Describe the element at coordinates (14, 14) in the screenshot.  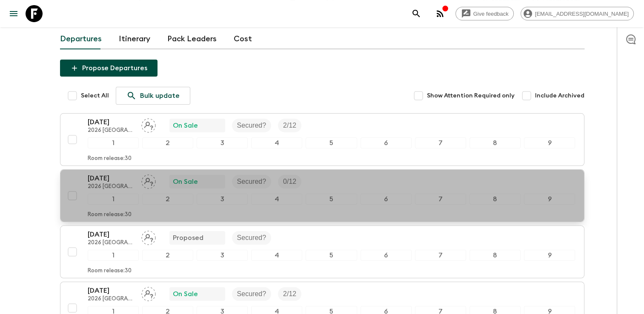
I see `button: menu` at that location.